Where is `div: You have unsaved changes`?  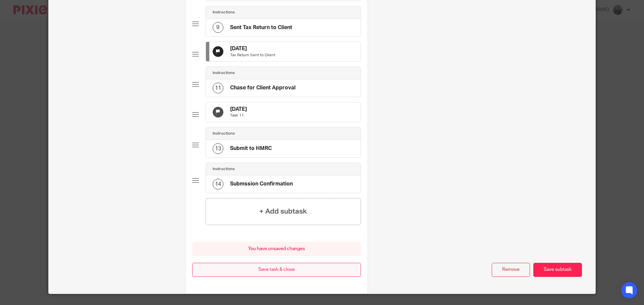
div: You have unsaved changes is located at coordinates (276, 249).